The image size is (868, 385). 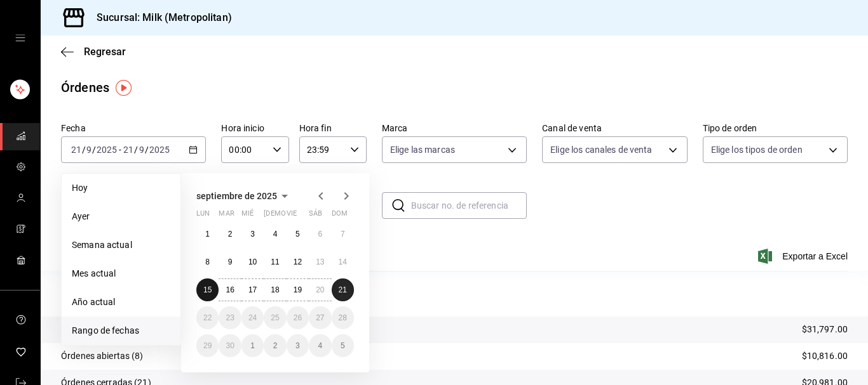 What do you see at coordinates (804, 256) in the screenshot?
I see `button: Exportar a Excel` at bounding box center [804, 256].